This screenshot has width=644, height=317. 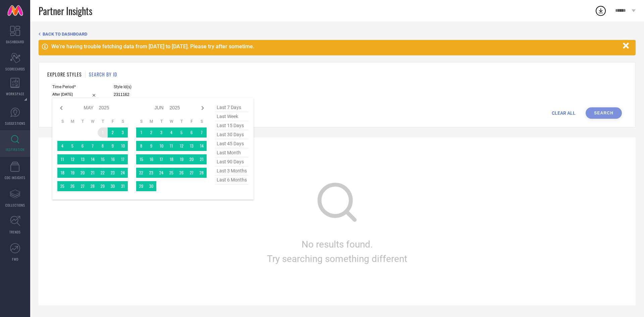 What do you see at coordinates (202, 108) in the screenshot?
I see `div: Next month` at bounding box center [202, 108].